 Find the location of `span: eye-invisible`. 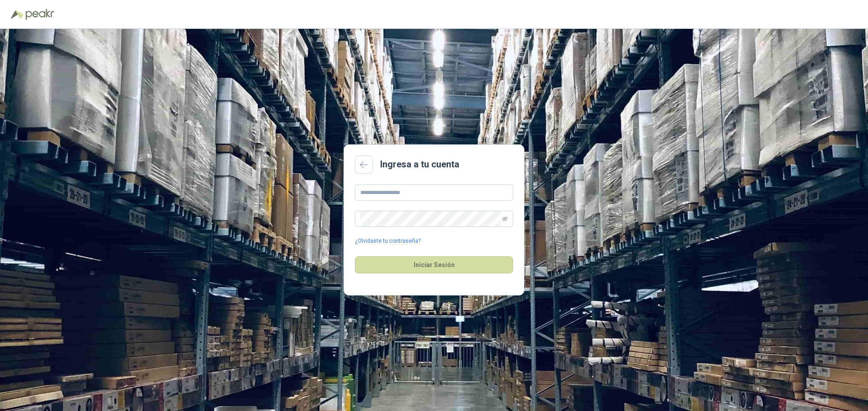

span: eye-invisible is located at coordinates (505, 219).